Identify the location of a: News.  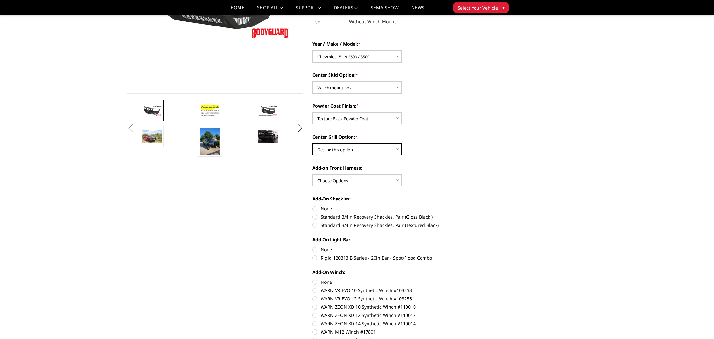
(418, 10).